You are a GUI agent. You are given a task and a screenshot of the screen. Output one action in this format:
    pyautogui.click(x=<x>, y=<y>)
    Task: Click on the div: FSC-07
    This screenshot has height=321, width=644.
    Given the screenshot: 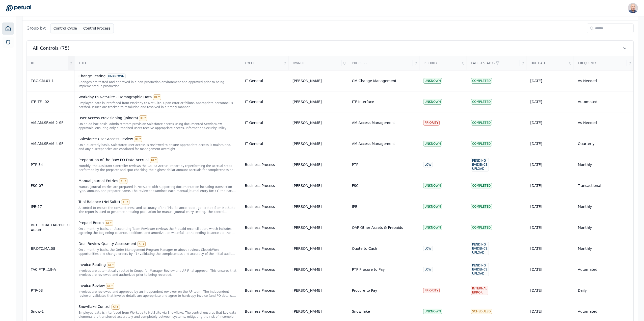 What is the action you would take?
    pyautogui.click(x=51, y=186)
    